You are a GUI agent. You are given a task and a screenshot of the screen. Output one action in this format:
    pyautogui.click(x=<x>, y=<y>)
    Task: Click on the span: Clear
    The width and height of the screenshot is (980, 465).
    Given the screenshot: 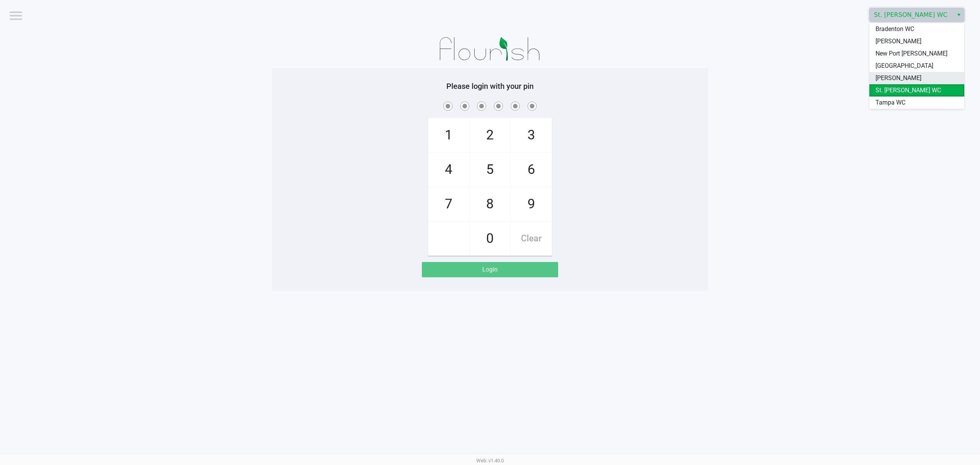 What is the action you would take?
    pyautogui.click(x=531, y=239)
    